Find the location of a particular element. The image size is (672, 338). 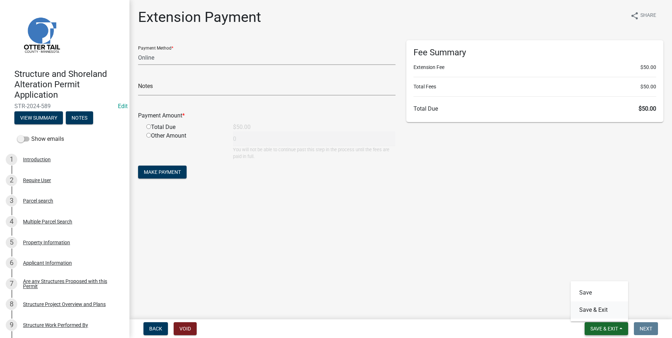

h6: Fee Summary is located at coordinates (535, 53).